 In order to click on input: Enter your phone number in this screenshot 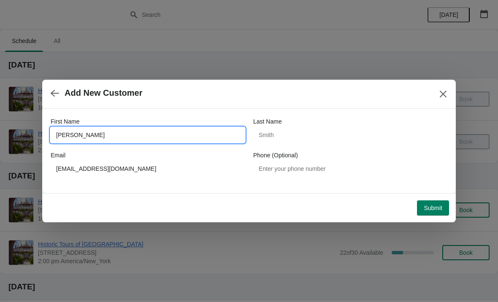, I will do `click(350, 169)`.